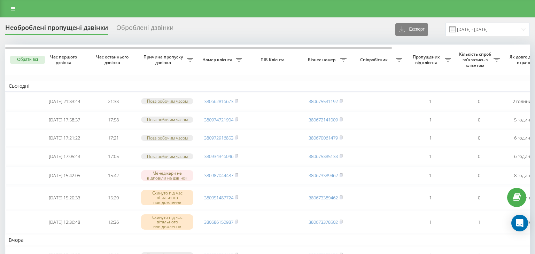  Describe the element at coordinates (27, 60) in the screenshot. I see `button: Обрати всі` at that location.